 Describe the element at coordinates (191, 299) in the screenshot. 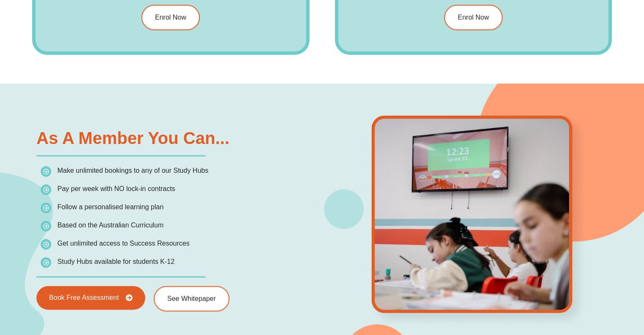

I see `span: See Whitepaper` at that location.